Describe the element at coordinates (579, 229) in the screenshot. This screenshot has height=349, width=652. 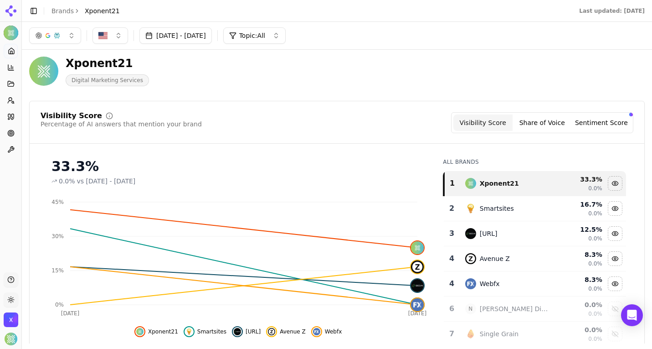
I see `div: 12.5 %` at that location.